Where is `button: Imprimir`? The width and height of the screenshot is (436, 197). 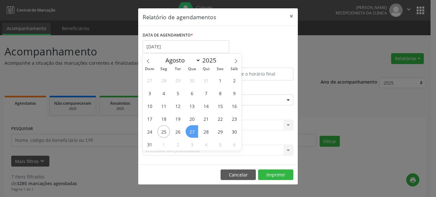 button: Imprimir is located at coordinates (276, 175).